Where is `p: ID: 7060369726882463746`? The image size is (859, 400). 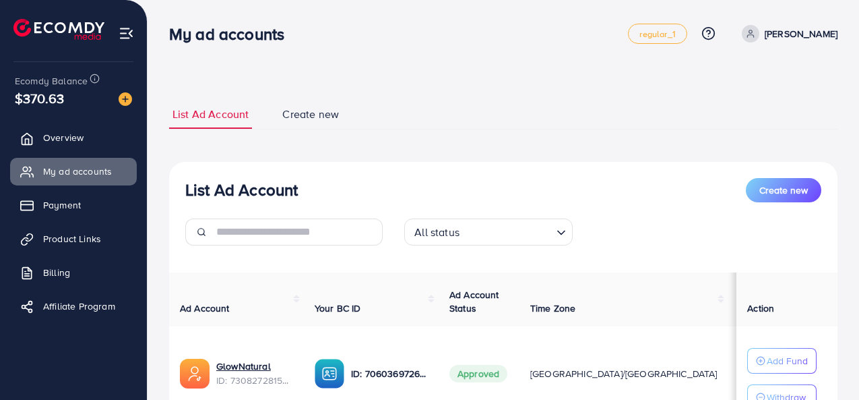
p: ID: 7060369726882463746 is located at coordinates (389, 373).